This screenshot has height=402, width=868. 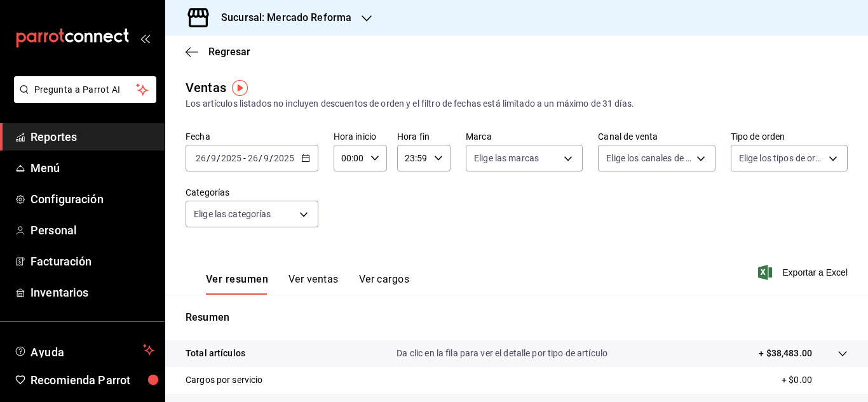 I want to click on label: Hora inicio, so click(x=360, y=137).